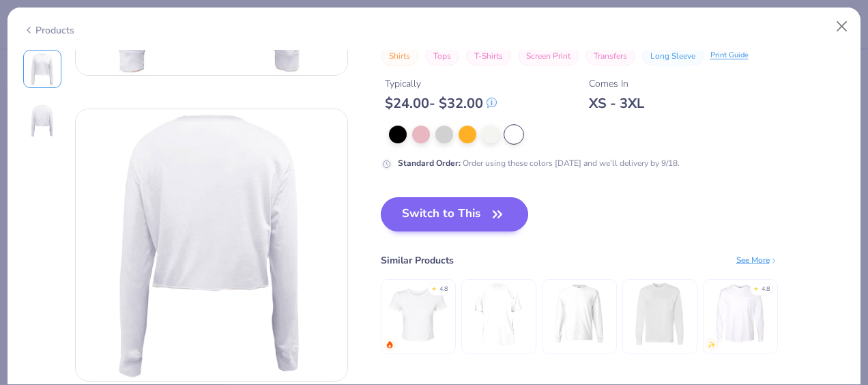 This screenshot has height=385, width=868. What do you see at coordinates (842, 26) in the screenshot?
I see `button: Close` at bounding box center [842, 26].